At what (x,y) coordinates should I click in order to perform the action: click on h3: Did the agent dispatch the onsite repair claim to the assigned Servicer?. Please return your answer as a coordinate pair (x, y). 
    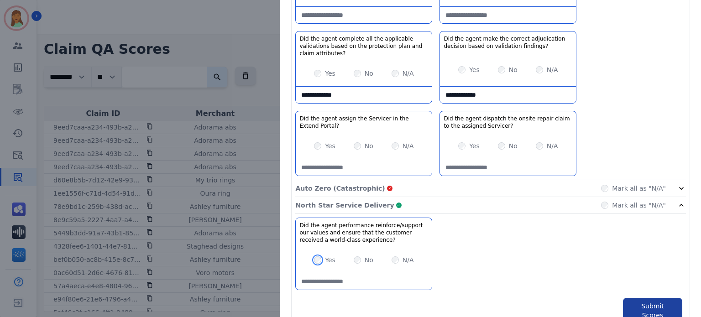
    Looking at the image, I should click on (508, 122).